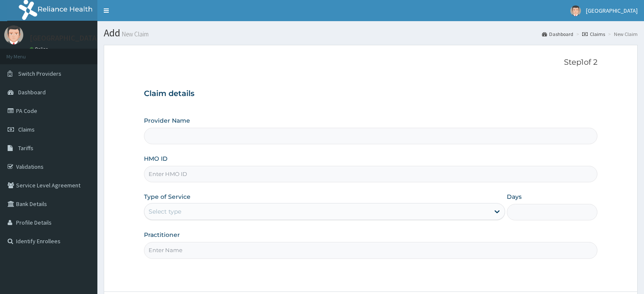  What do you see at coordinates (370, 250) in the screenshot?
I see `input: Enter Name` at bounding box center [370, 250].